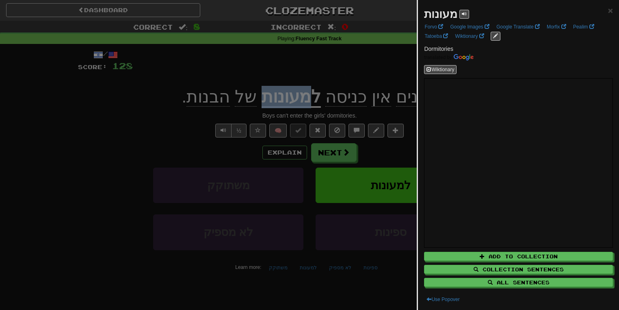 The image size is (619, 310). Describe the element at coordinates (449, 57) in the screenshot. I see `img: Color short` at that location.